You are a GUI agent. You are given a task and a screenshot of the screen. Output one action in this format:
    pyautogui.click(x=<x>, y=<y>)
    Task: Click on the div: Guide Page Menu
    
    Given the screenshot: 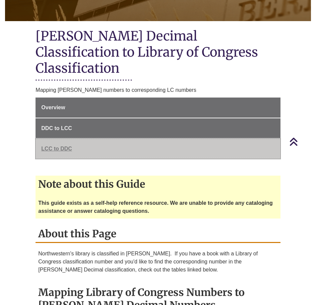 What is the action you would take?
    pyautogui.click(x=158, y=128)
    